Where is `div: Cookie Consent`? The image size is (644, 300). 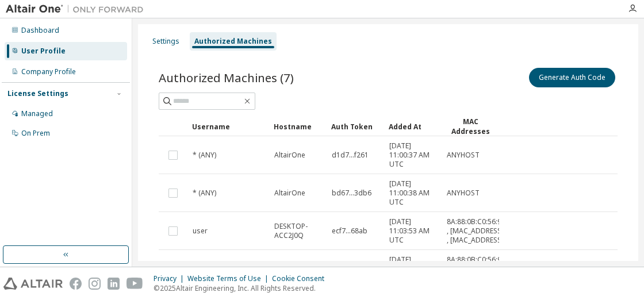
div: Cookie Consent is located at coordinates (301, 279).